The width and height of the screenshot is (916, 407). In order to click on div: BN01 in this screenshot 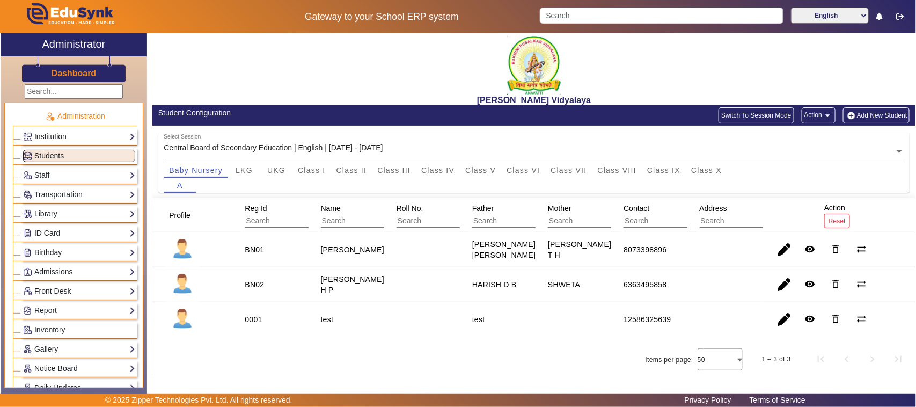, I will do `click(254, 249)`.